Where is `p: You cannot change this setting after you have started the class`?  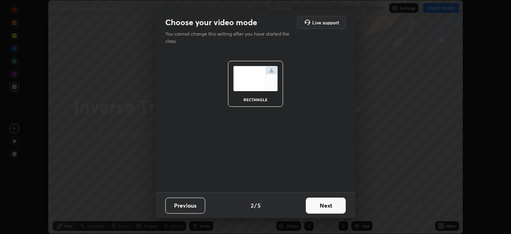
p: You cannot change this setting after you have started the class is located at coordinates (230, 38).